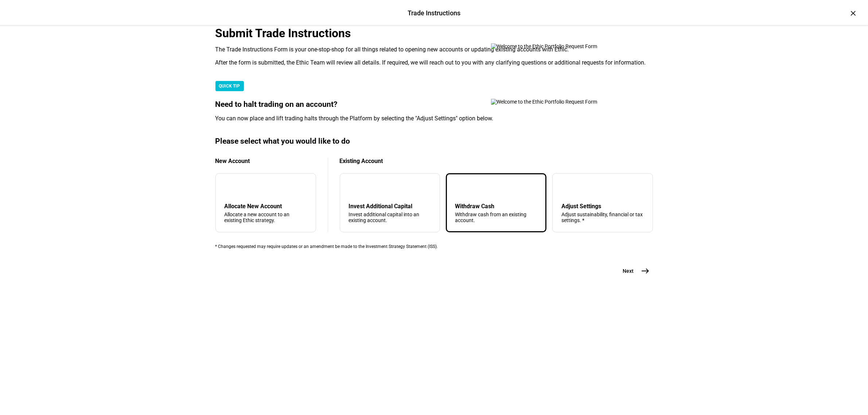 The width and height of the screenshot is (868, 415). Describe the element at coordinates (434, 13) in the screenshot. I see `div: Trade Instructions` at that location.